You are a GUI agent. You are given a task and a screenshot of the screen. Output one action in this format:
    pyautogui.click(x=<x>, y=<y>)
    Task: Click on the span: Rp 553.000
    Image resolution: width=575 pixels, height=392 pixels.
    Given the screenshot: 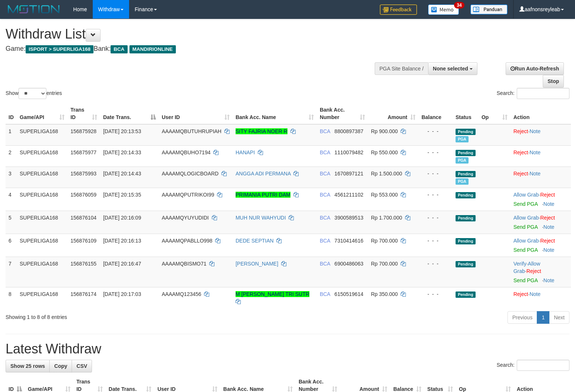 What is the action you would take?
    pyautogui.click(x=384, y=195)
    